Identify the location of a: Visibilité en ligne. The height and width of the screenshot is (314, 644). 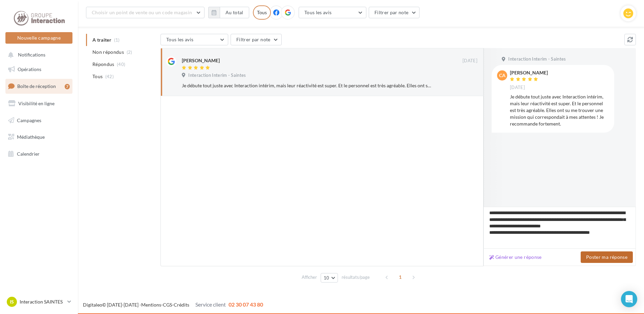
(39, 104).